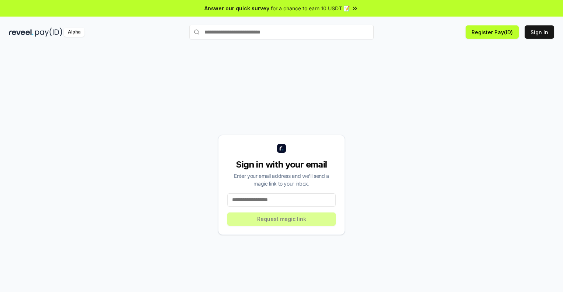  Describe the element at coordinates (310, 8) in the screenshot. I see `span: for a chance to earn 10 USDT 📝` at that location.